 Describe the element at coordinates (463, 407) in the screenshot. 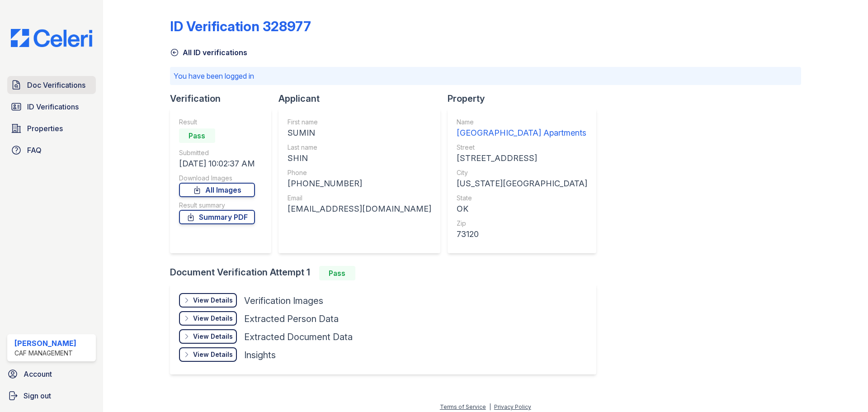

I see `a: Terms of Service` at that location.